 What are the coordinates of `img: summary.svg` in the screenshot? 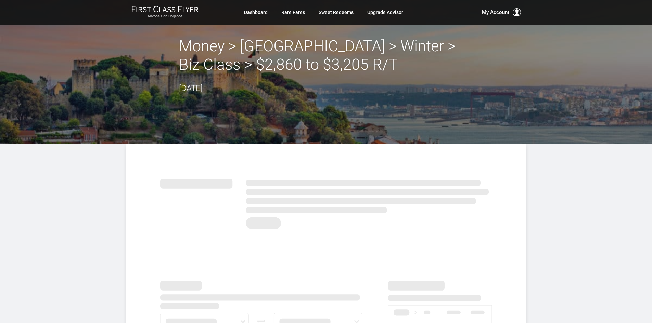 It's located at (326, 202).